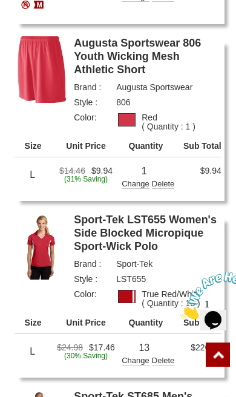  What do you see at coordinates (41, 246) in the screenshot?
I see `img: Sport-Tek LST655 Womens Side Blocked Micropique Sport-Wick Polo` at bounding box center [41, 246].